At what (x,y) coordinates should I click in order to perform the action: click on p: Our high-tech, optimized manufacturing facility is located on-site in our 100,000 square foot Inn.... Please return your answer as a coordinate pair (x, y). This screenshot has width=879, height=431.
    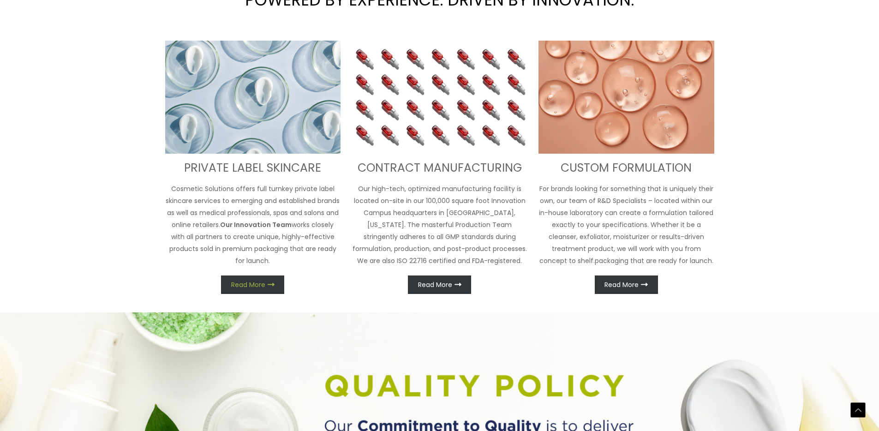
    Looking at the image, I should click on (439, 225).